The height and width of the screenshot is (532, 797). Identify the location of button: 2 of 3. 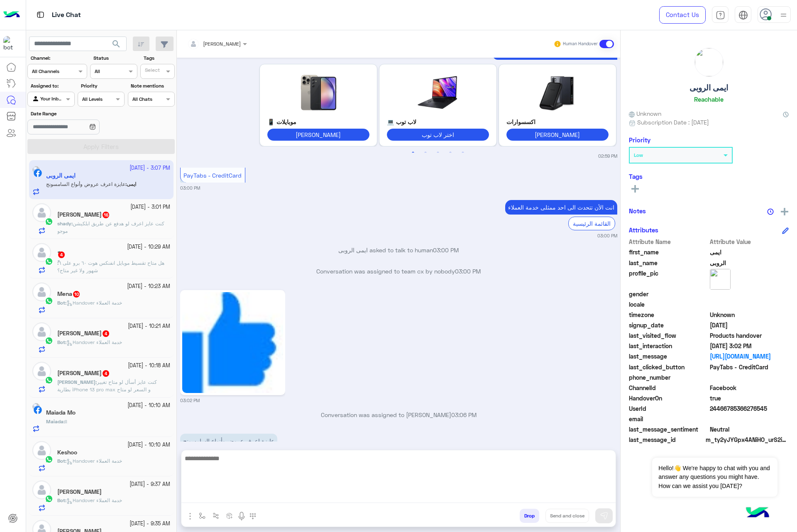
(426, 153).